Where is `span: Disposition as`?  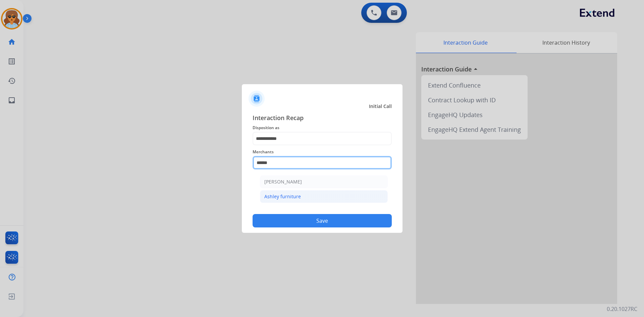 span: Disposition as is located at coordinates (322, 128).